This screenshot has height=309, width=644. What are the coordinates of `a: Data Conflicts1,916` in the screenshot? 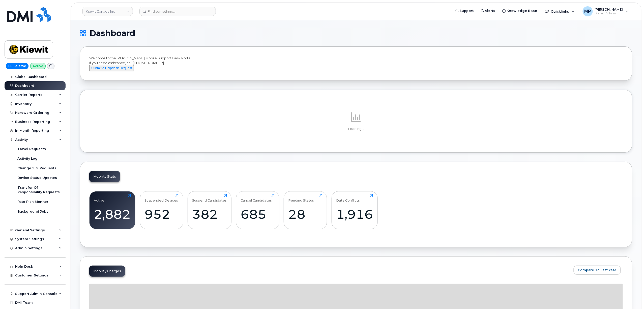 It's located at (355, 210).